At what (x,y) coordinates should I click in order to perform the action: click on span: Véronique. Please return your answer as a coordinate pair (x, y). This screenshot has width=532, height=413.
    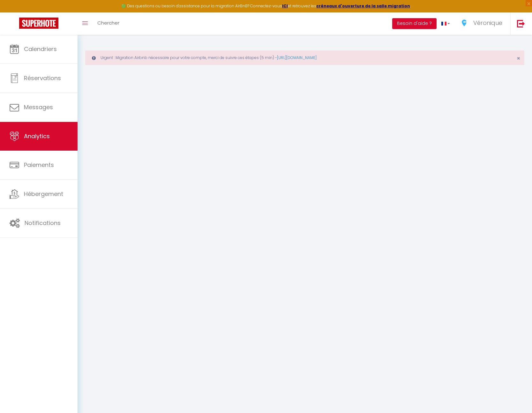
    Looking at the image, I should click on (488, 22).